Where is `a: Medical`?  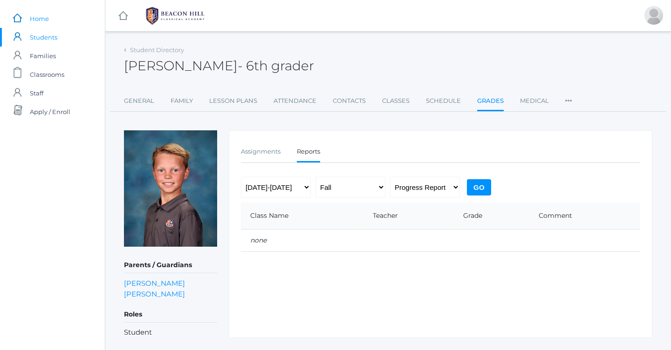
a: Medical is located at coordinates (534, 101).